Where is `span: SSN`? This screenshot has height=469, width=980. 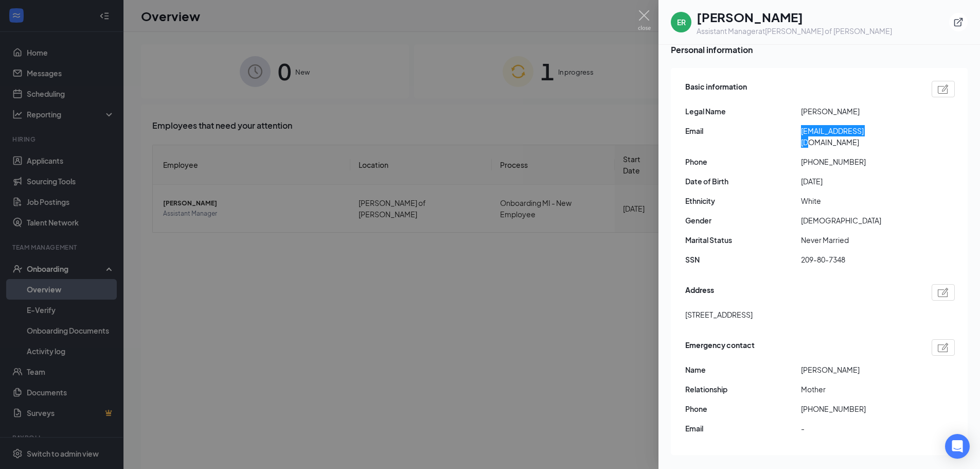 span: SSN is located at coordinates (743, 259).